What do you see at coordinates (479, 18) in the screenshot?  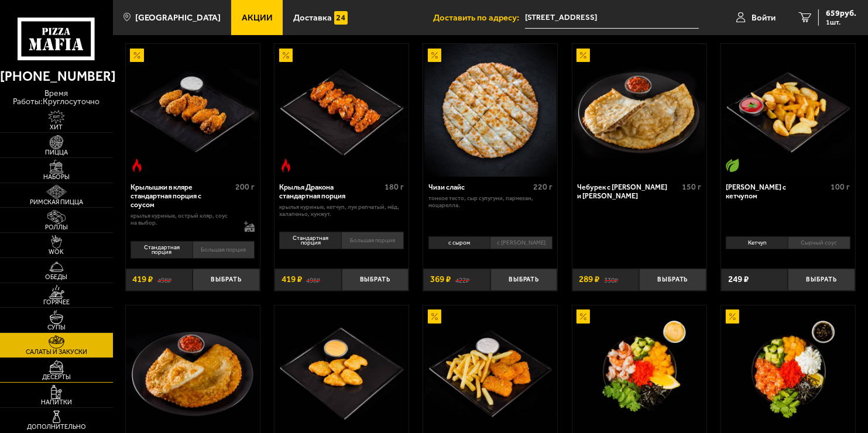 I see `span: Доставить по адресу:` at bounding box center [479, 18].